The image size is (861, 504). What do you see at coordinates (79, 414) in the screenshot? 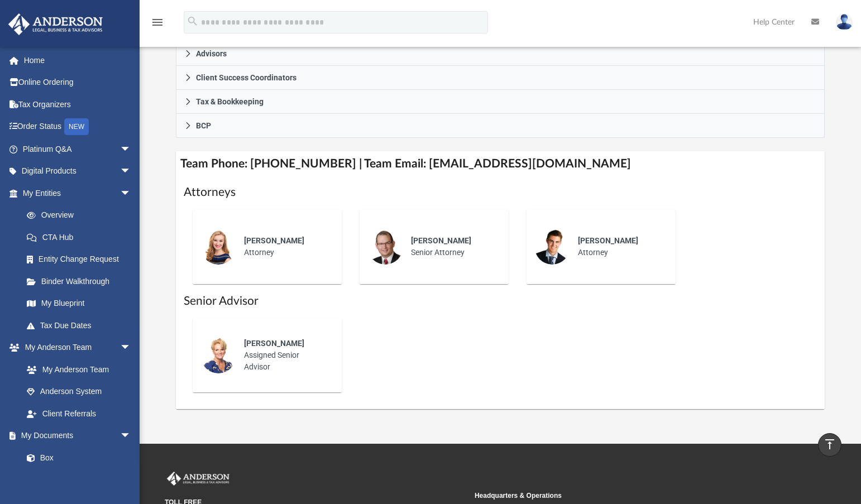
I see `a: Client Referrals` at bounding box center [79, 414].